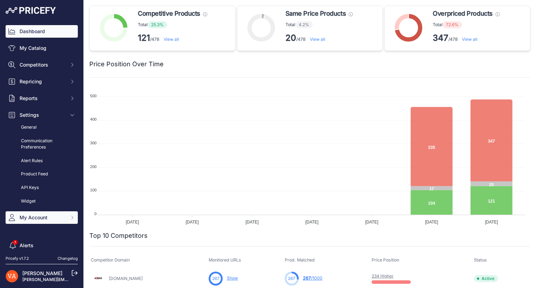 This screenshot has height=288, width=536. What do you see at coordinates (42, 144) in the screenshot?
I see `a: Communication Preferences` at bounding box center [42, 144].